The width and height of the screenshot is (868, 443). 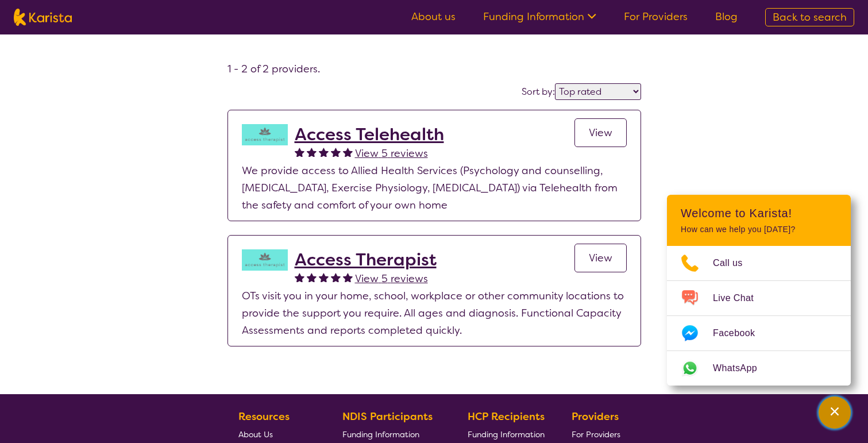 I want to click on h2: Access Telehealth, so click(x=370, y=134).